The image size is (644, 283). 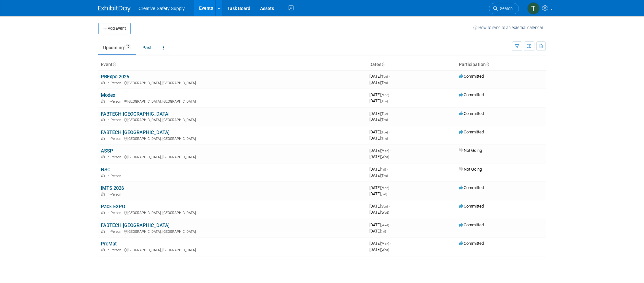 What do you see at coordinates (233, 65) in the screenshot?
I see `th: Event` at bounding box center [233, 65].